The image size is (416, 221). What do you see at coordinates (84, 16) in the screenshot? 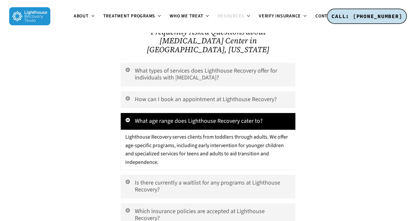
I see `a: About` at bounding box center [84, 16].